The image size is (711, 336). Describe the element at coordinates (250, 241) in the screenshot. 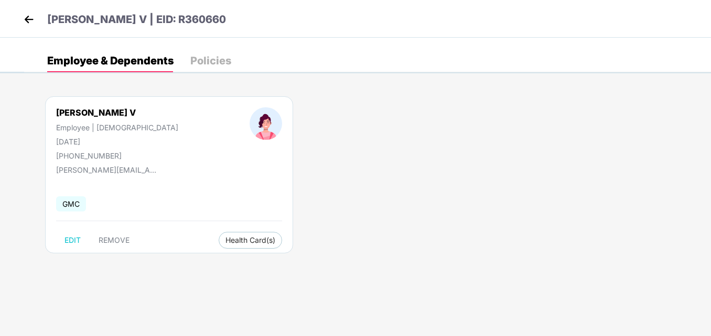

I see `span: Health Card(s)` at that location.